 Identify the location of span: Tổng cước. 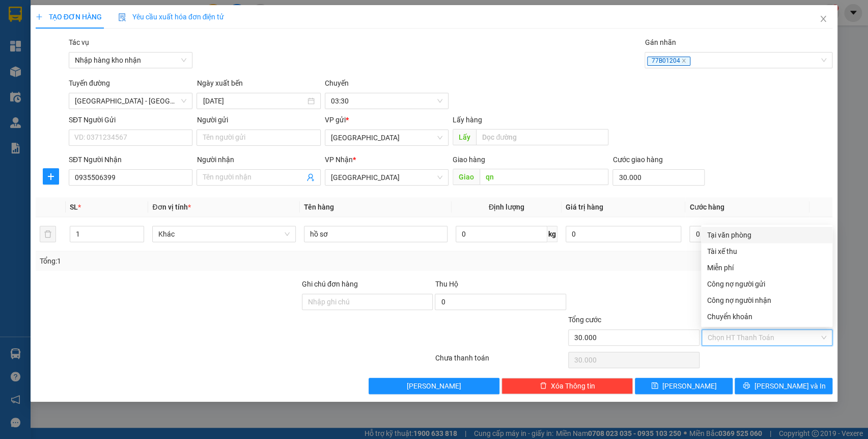
(585, 320).